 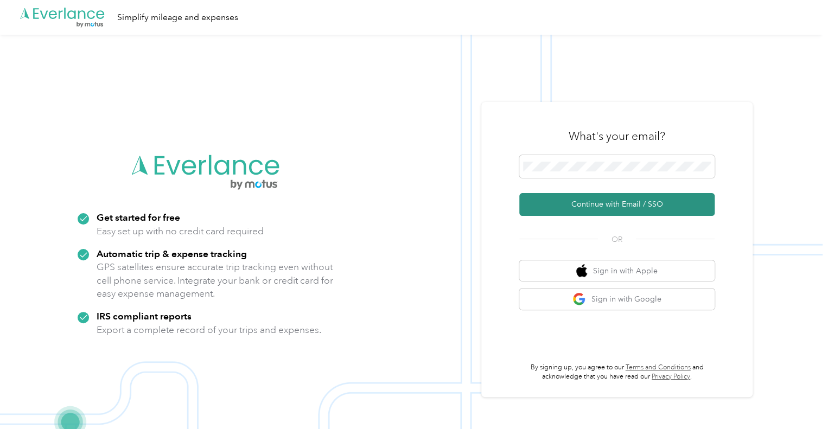 I want to click on img: google logo, so click(x=579, y=299).